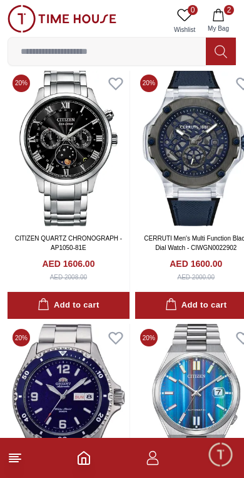 The width and height of the screenshot is (244, 478). Describe the element at coordinates (221, 455) in the screenshot. I see `div: Chat Widget` at that location.